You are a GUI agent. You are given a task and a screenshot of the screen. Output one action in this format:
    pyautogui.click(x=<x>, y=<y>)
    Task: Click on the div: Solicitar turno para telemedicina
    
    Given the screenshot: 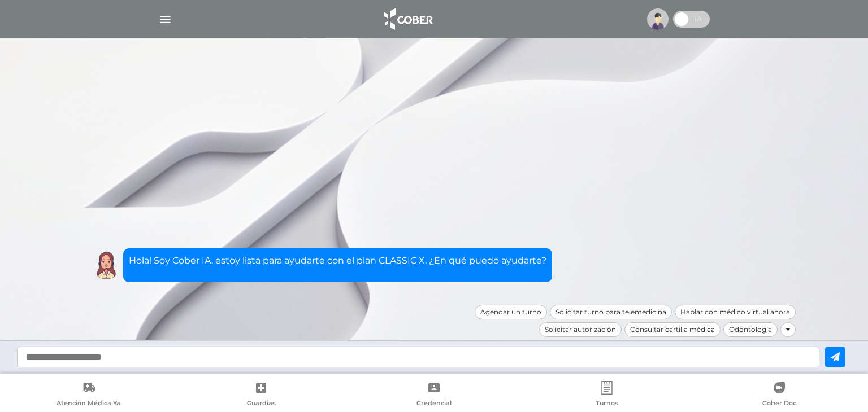 What is the action you would take?
    pyautogui.click(x=611, y=312)
    